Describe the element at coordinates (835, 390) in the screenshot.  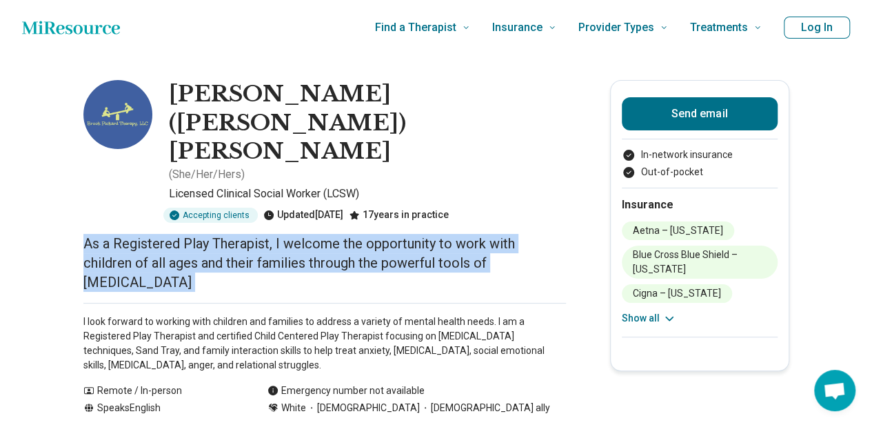
I see `div: Open chat` at that location.